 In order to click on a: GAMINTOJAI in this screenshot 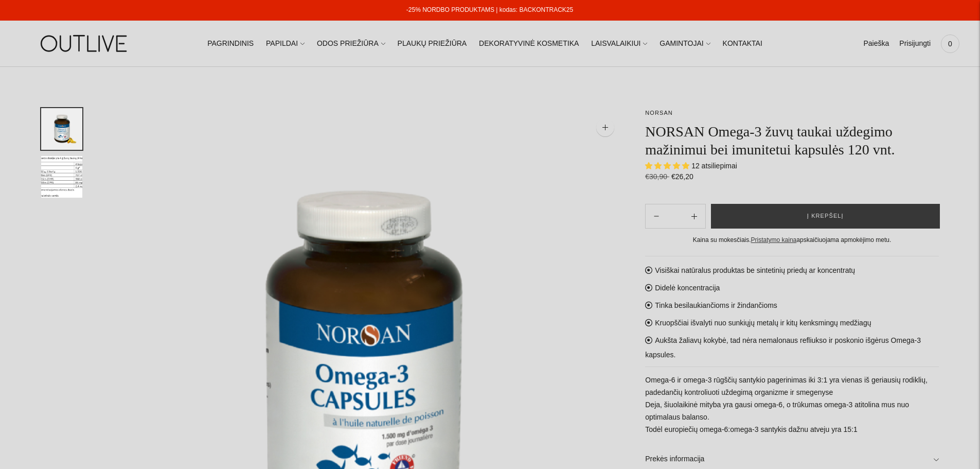, I will do `click(685, 43)`.